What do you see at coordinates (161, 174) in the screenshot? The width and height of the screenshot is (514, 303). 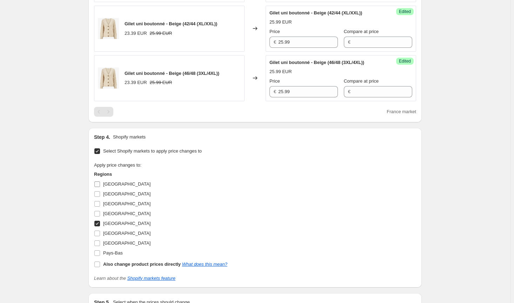 I see `h3: Regions` at bounding box center [161, 174].